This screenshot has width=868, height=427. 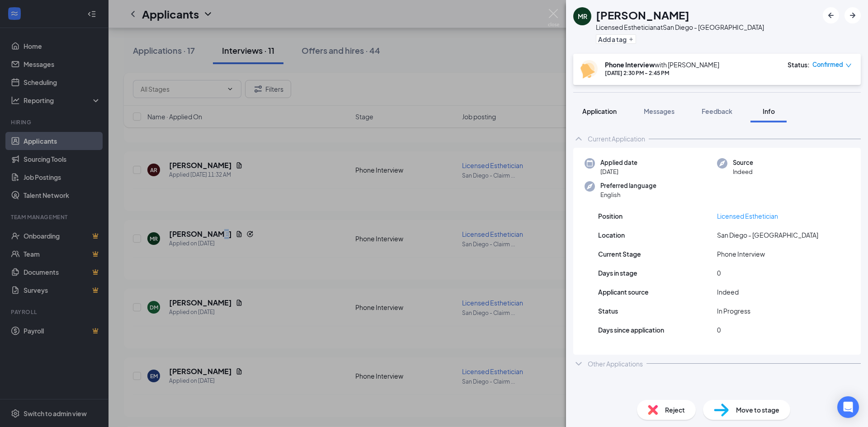 I want to click on span: Applied date, so click(x=619, y=163).